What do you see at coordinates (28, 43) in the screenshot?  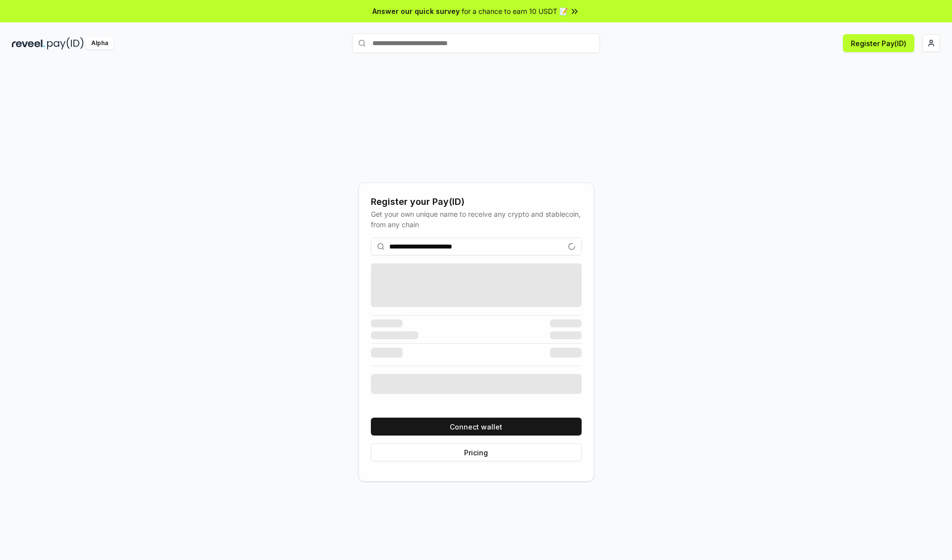 I see `img: reveel_dark` at bounding box center [28, 43].